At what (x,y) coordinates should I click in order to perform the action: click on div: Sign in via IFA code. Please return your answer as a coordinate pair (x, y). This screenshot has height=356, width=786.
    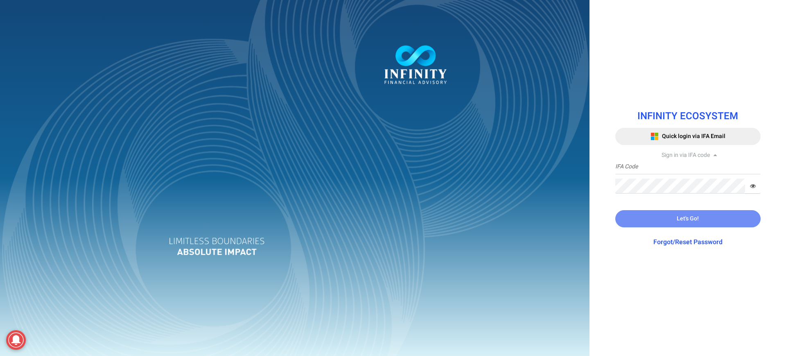
    Looking at the image, I should click on (687, 155).